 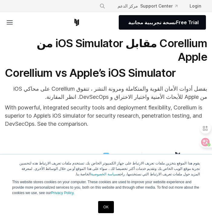 I want to click on font: مركز الدعم, so click(x=127, y=6).